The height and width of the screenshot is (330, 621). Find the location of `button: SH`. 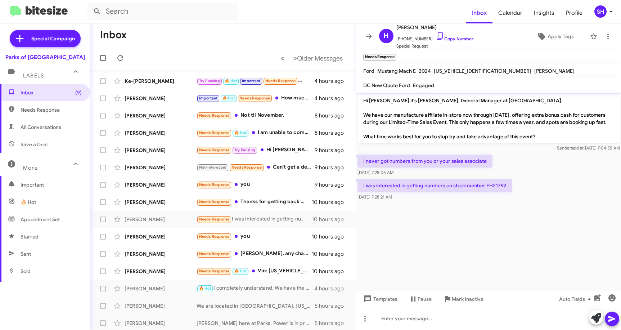

button: SH is located at coordinates (601, 12).